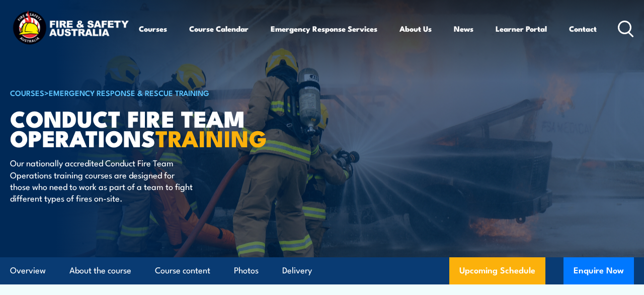  Describe the element at coordinates (153, 29) in the screenshot. I see `a: Courses` at that location.